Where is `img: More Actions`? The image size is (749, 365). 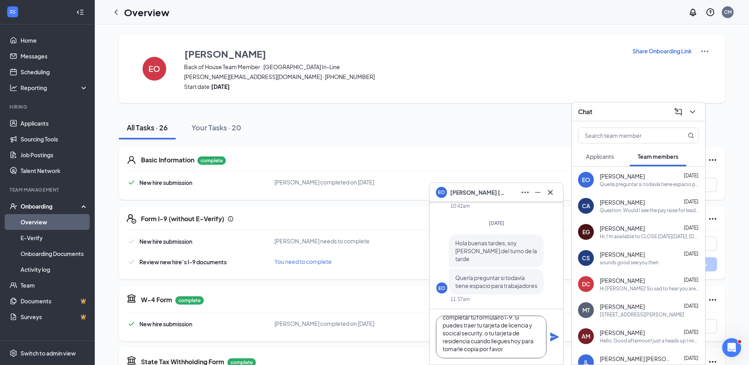
img: More Actions is located at coordinates (705, 51).